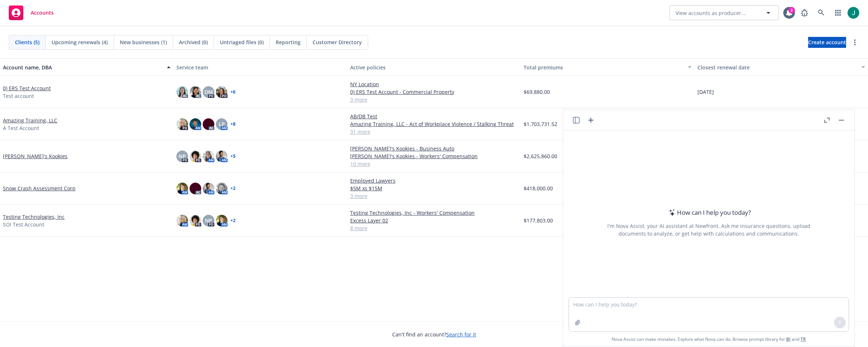 The width and height of the screenshot is (868, 347). Describe the element at coordinates (434, 164) in the screenshot. I see `a: 10 more` at that location.